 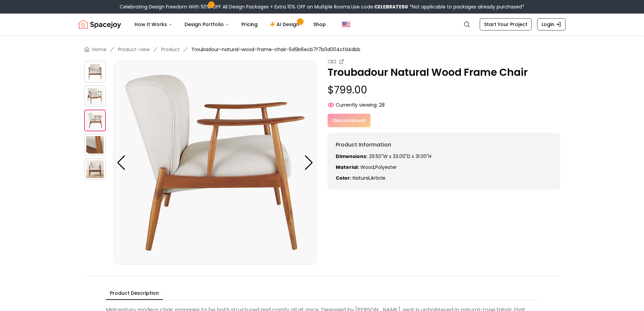 I want to click on a: Start Your Project, so click(x=506, y=25).